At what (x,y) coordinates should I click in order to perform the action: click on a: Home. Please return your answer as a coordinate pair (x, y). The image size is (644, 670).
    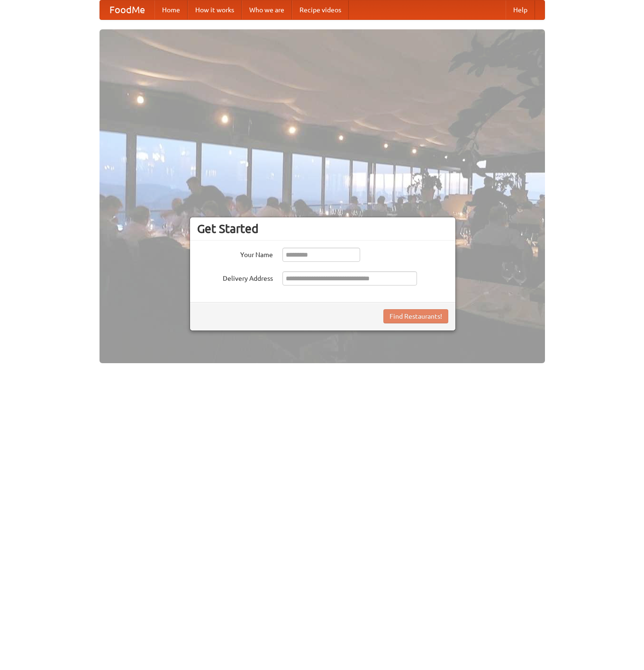
    Looking at the image, I should click on (171, 10).